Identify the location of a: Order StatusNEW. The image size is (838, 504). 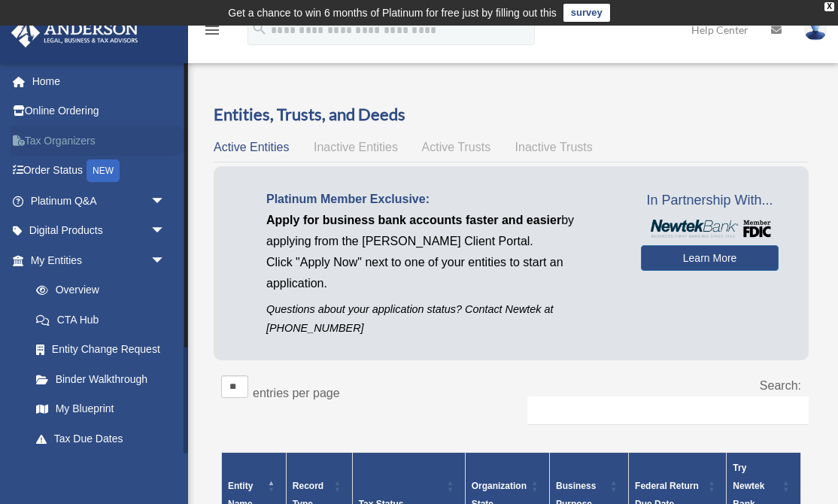
(100, 170).